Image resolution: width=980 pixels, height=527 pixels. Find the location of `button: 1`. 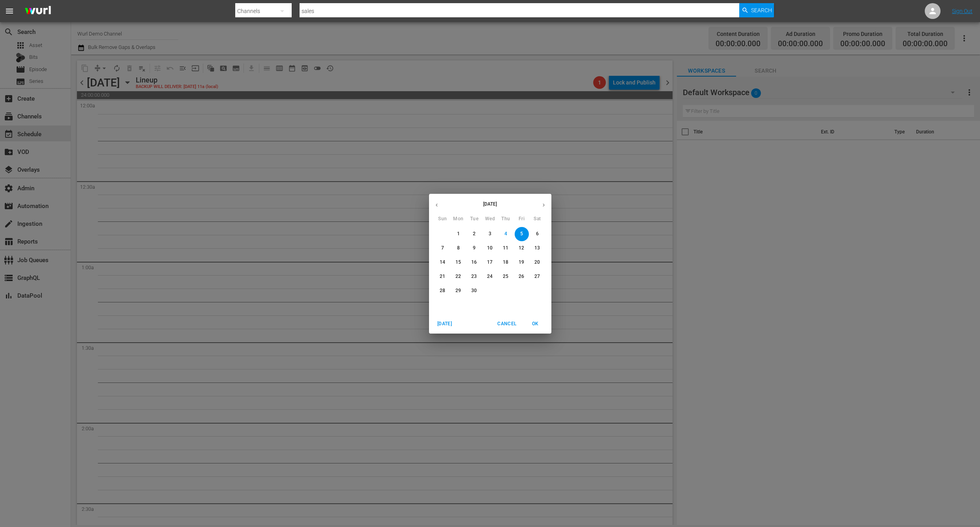

button: 1 is located at coordinates (458, 234).